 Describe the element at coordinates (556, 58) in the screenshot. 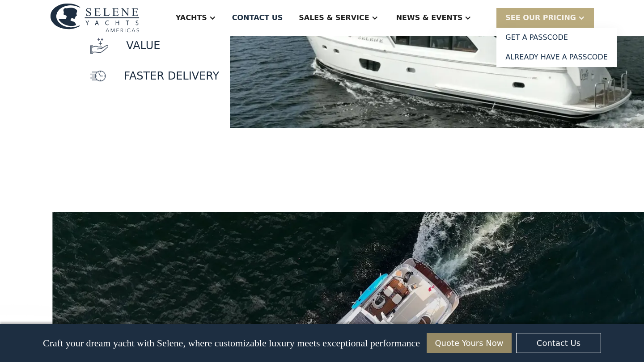

I see `a: Already have a passcode` at that location.